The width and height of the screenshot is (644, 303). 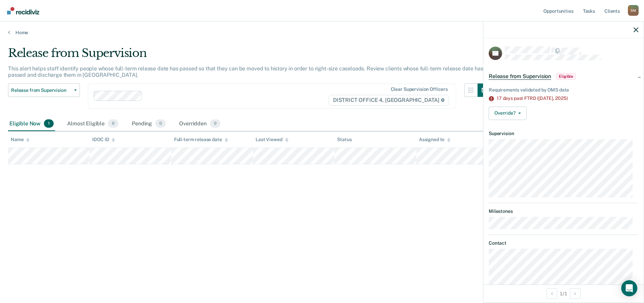 What do you see at coordinates (148, 124) in the screenshot?
I see `div: Pending` at bounding box center [148, 124].